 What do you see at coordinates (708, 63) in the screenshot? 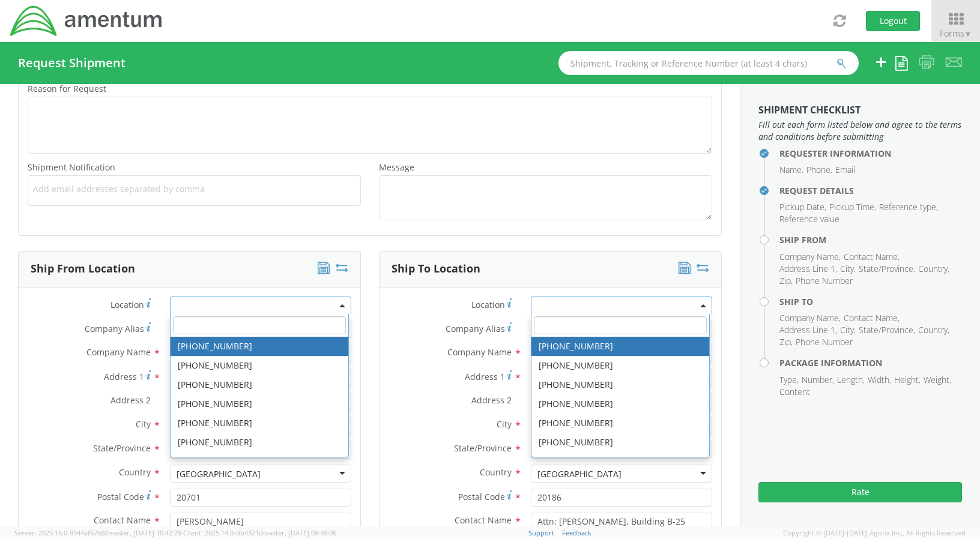
I see `input: Shipment, Tracking or Reference Number (at least 4 chars)` at bounding box center [708, 63].